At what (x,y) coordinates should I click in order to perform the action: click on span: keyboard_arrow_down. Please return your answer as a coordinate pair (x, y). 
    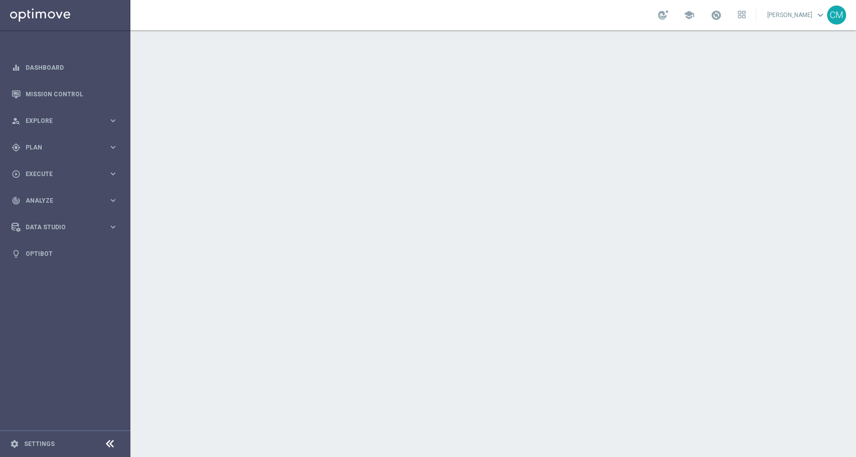
    Looking at the image, I should click on (821, 15).